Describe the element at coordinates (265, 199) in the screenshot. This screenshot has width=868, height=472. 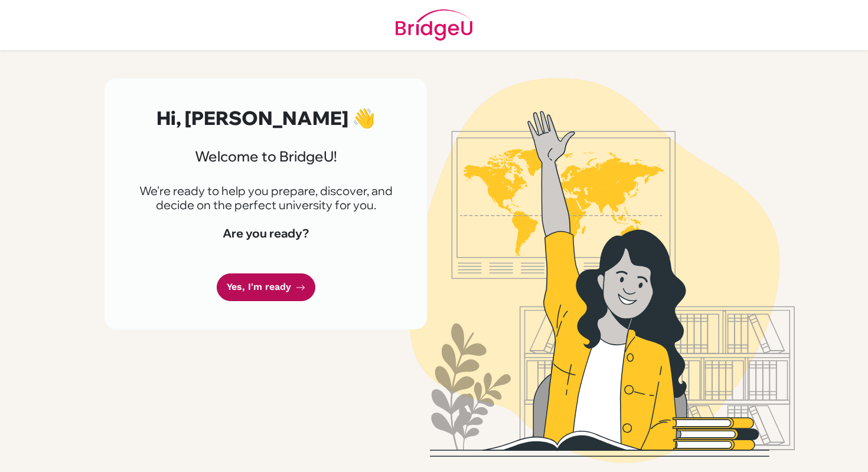
I see `p: We're ready to help you prepare, discover, and decide on the perfect university for you.` at that location.